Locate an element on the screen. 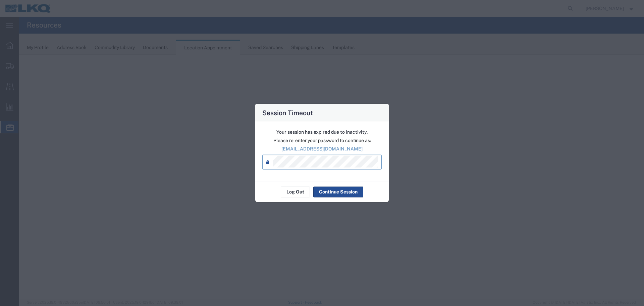  button: Continue Session is located at coordinates (338, 192).